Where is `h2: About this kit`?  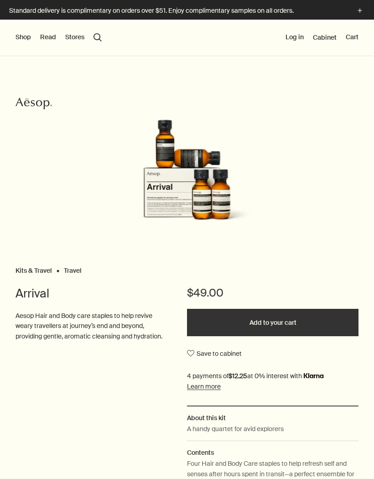 h2: About this kit is located at coordinates (273, 418).